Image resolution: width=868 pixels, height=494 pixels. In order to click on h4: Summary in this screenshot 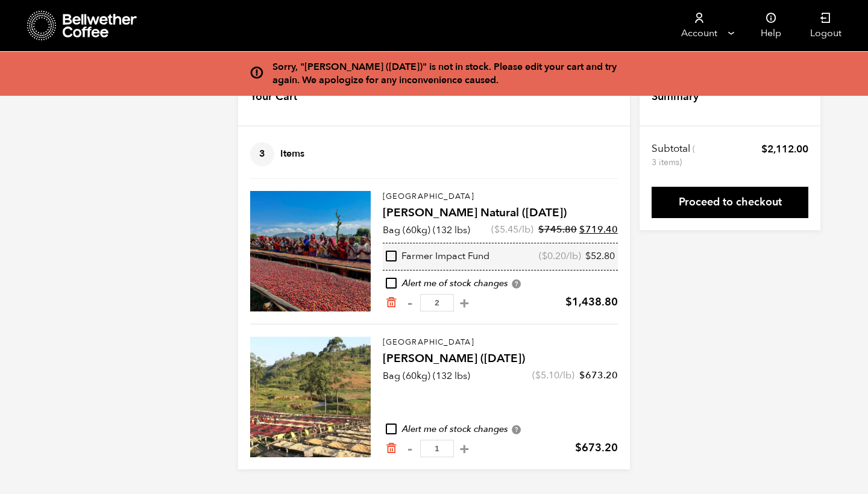, I will do `click(675, 97)`.